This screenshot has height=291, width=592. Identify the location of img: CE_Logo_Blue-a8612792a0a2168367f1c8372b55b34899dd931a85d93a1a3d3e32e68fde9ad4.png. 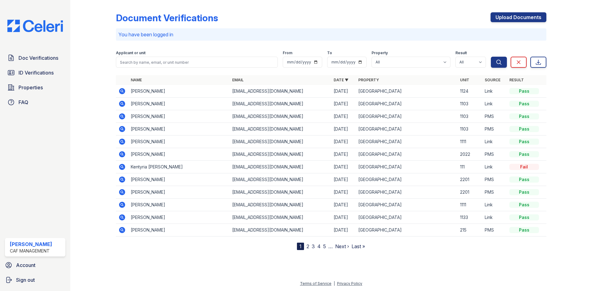
(35, 26).